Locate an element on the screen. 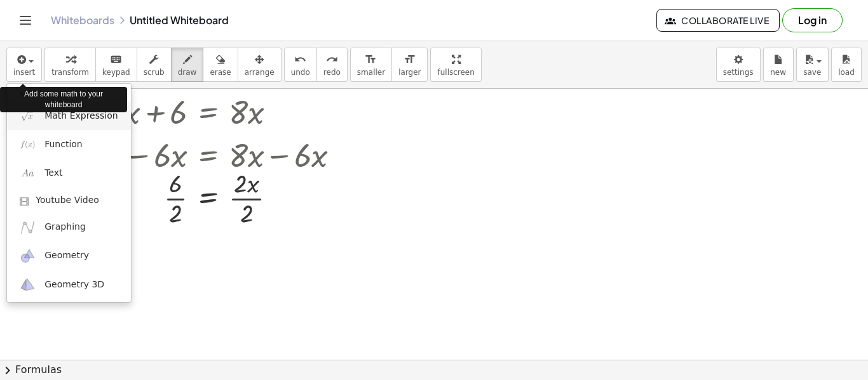 This screenshot has width=868, height=380. span: larger is located at coordinates (409, 73).